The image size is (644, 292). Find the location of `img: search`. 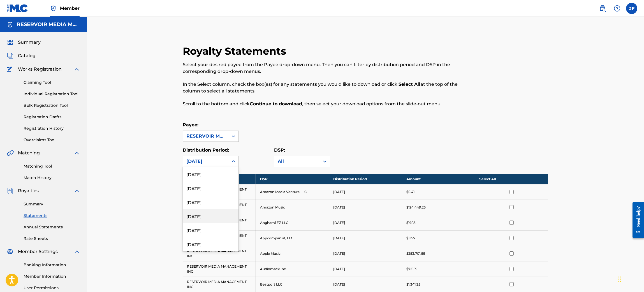

img: search is located at coordinates (602, 8).